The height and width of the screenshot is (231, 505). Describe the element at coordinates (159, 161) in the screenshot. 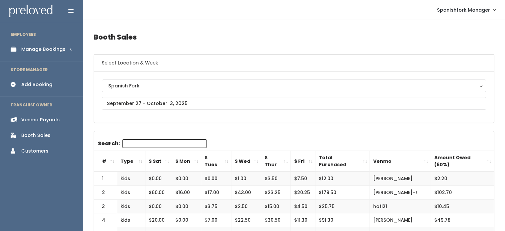

I see `th: $ Sat: activate to sort column ascending` at that location.